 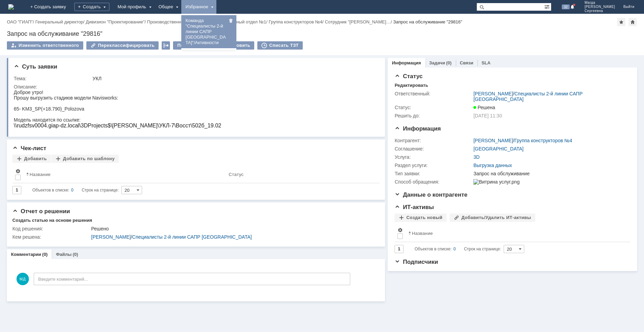 What do you see at coordinates (231, 22) in the screenshot?
I see `span: Удалить` at bounding box center [231, 22].